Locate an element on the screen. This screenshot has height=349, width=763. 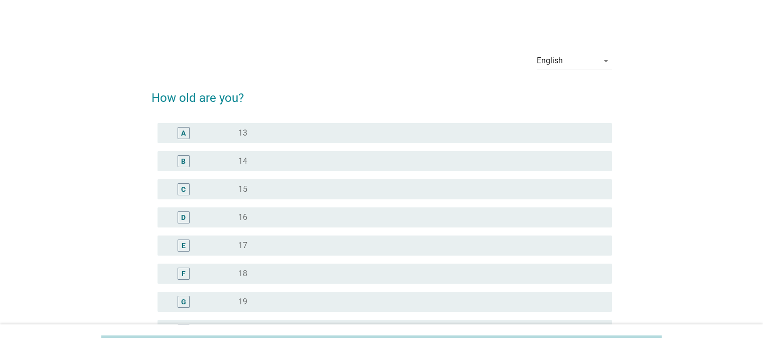
div: B is located at coordinates (183, 161).